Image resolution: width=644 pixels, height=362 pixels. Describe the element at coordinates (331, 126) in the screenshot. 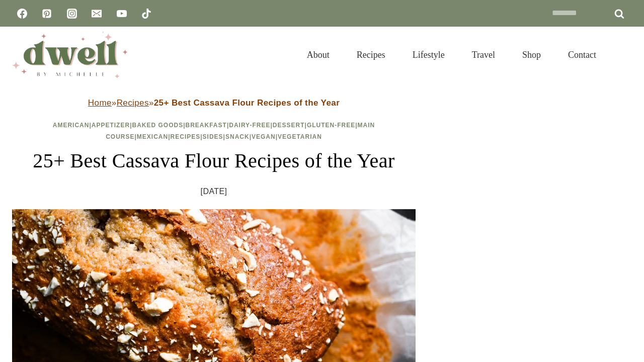

I see `a: Gluten-Free` at that location.